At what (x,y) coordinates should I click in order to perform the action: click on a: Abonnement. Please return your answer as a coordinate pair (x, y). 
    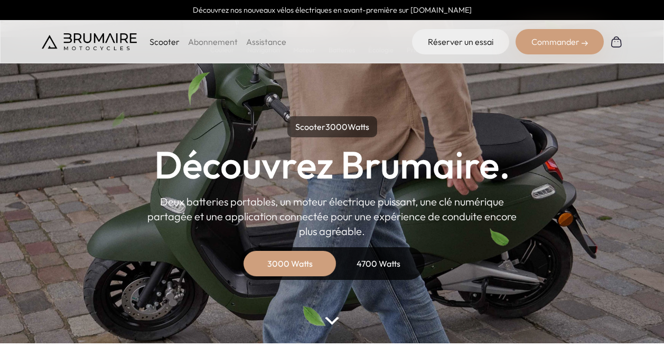
    Looking at the image, I should click on (213, 42).